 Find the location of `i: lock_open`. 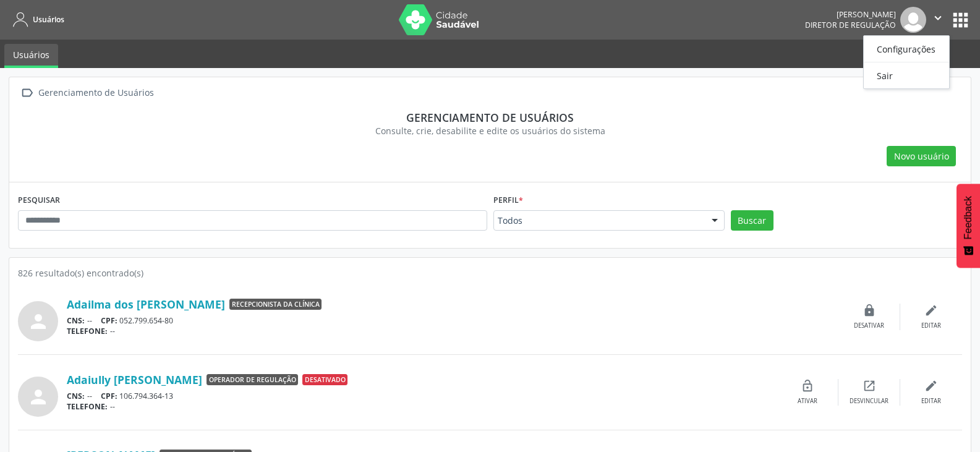

i: lock_open is located at coordinates (807, 386).